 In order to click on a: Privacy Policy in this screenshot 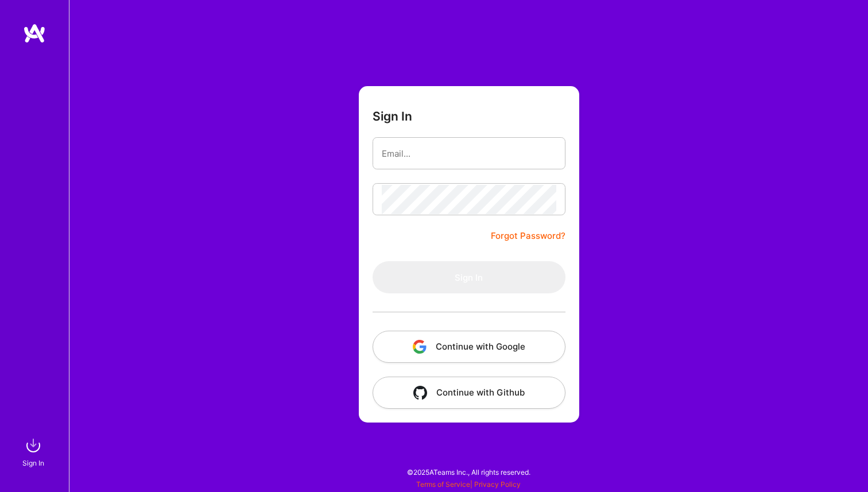, I will do `click(497, 484)`.